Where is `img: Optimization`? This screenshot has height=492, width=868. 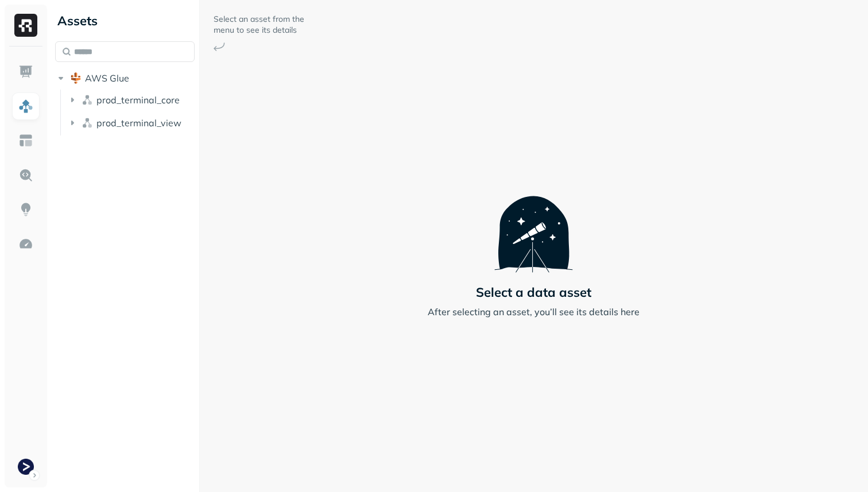 img: Optimization is located at coordinates (26, 244).